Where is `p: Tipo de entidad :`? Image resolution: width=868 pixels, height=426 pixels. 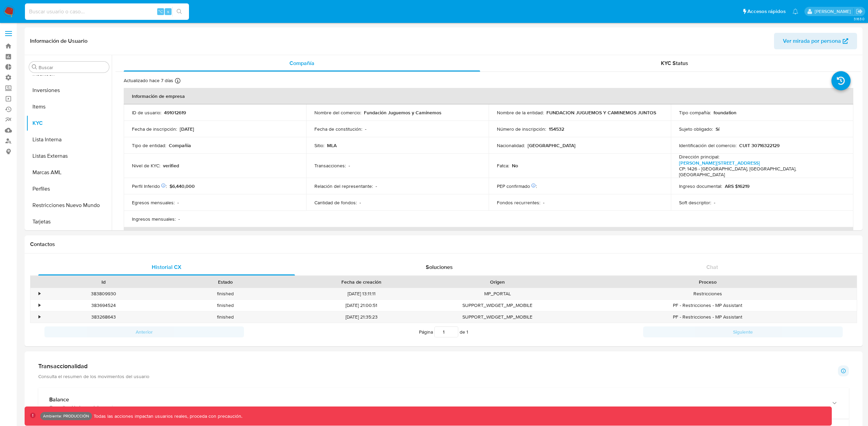 p: Tipo de entidad : is located at coordinates (149, 146).